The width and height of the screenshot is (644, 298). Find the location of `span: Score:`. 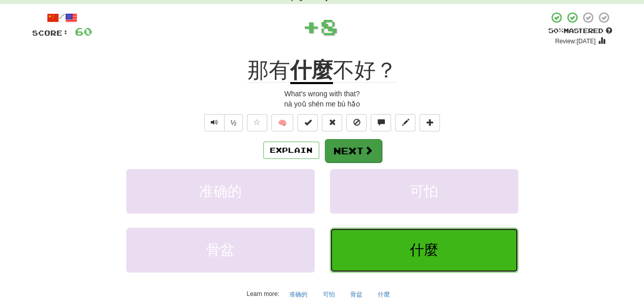

span: Score: is located at coordinates (50, 33).